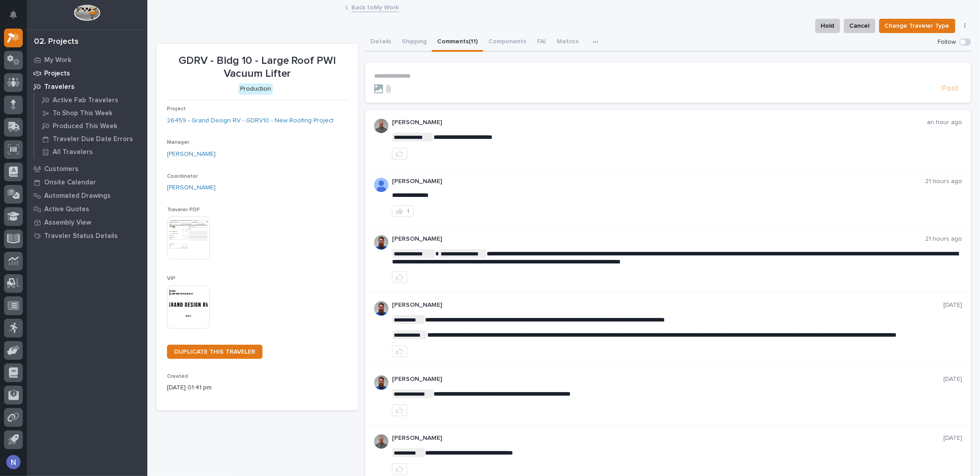 This screenshot has width=980, height=476. I want to click on p: Onsite Calendar, so click(70, 183).